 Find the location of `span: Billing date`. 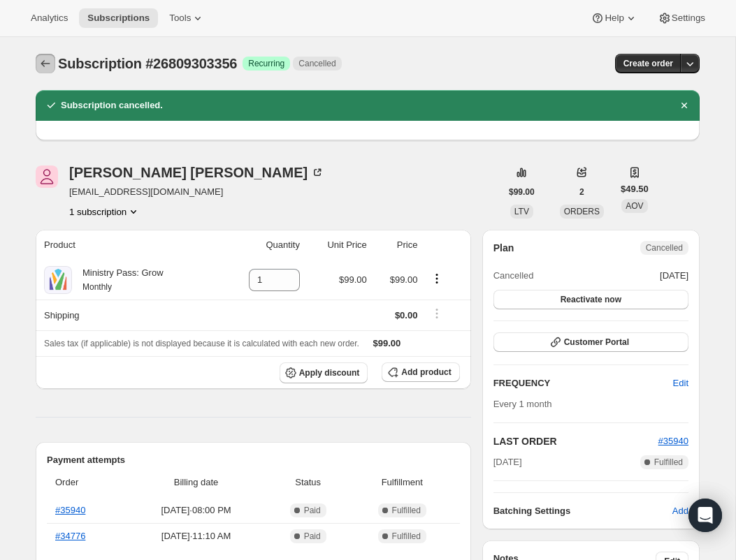

span: Billing date is located at coordinates (196, 482).